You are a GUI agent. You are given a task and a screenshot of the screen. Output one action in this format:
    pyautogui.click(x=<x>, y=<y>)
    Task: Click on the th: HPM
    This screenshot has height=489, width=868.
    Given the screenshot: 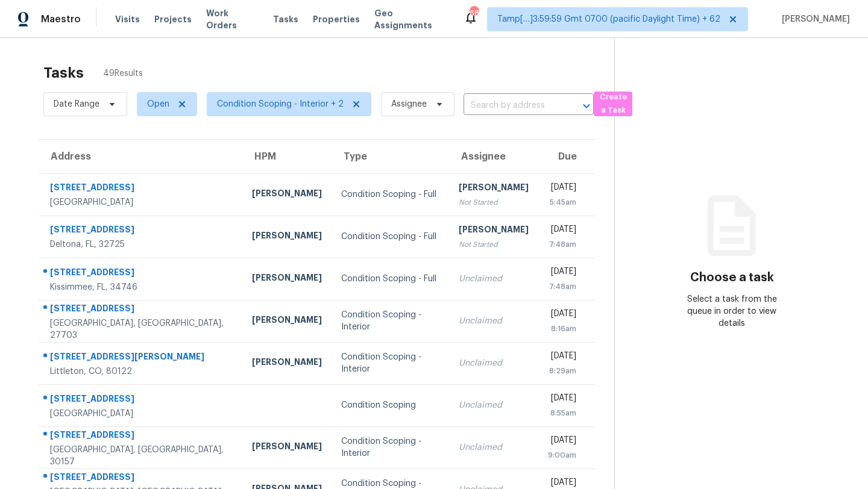 What is the action you would take?
    pyautogui.click(x=287, y=157)
    